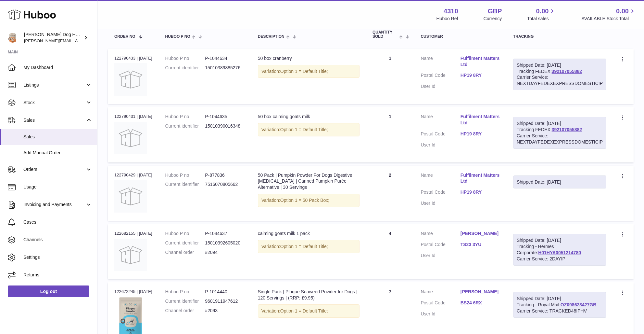 This screenshot has height=334, width=644. What do you see at coordinates (390, 76) in the screenshot?
I see `td: 1` at bounding box center [390, 76].